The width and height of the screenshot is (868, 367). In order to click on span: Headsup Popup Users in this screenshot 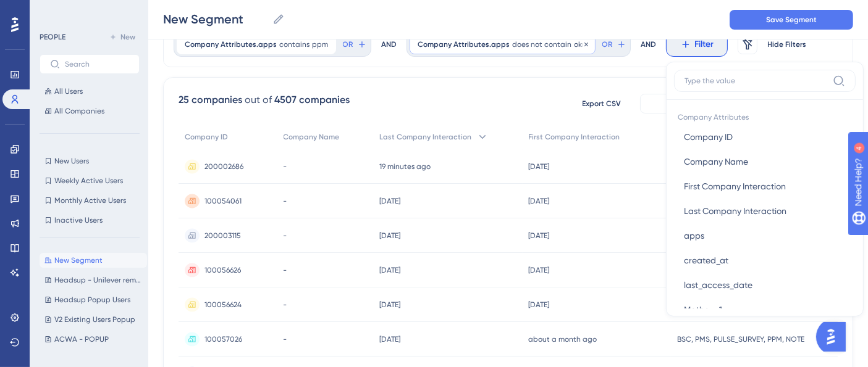, I will do `click(92, 300)`.